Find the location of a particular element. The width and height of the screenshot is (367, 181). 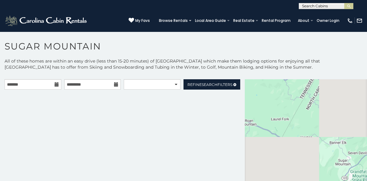

img: White-1-2.png is located at coordinates (46, 21).